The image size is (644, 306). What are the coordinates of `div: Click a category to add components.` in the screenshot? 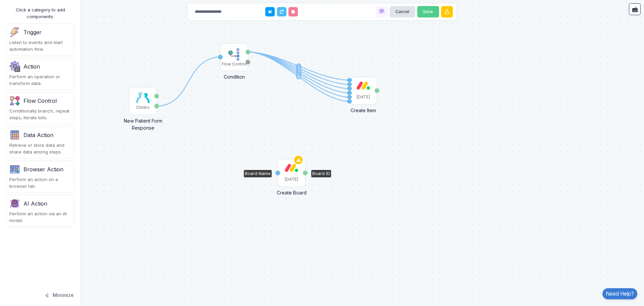 It's located at (40, 13).